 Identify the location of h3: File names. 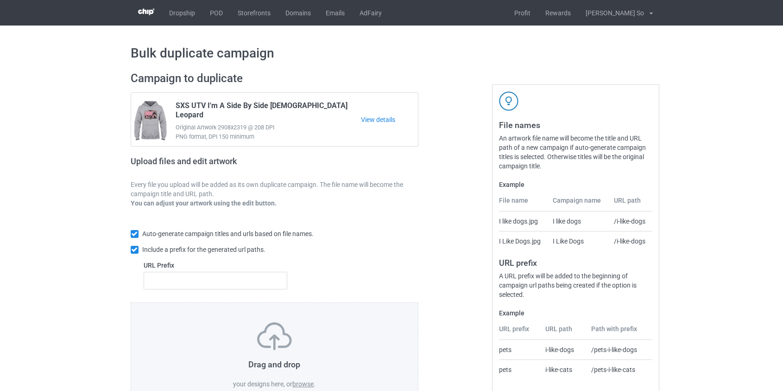
(576, 125).